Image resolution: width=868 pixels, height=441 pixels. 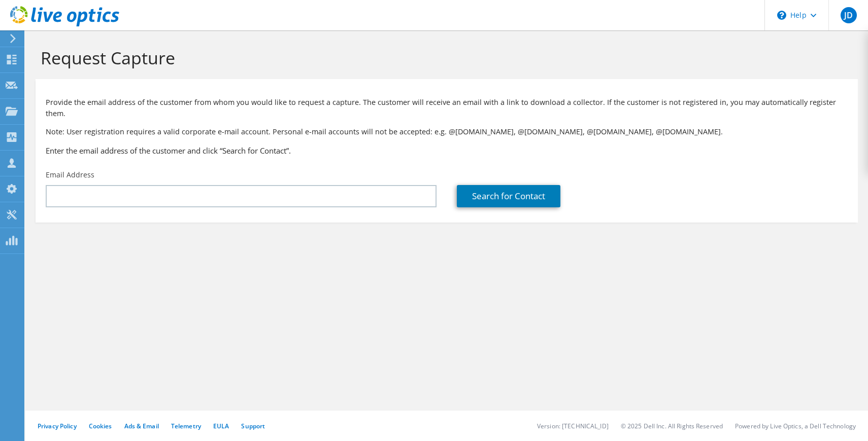 I want to click on a: Search for Contact, so click(x=508, y=197).